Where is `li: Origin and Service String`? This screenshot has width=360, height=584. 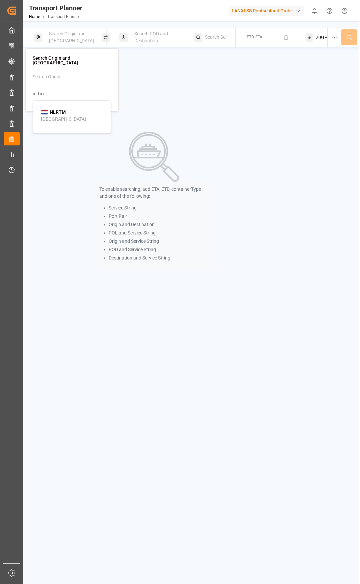 li: Origin and Service String is located at coordinates (159, 241).